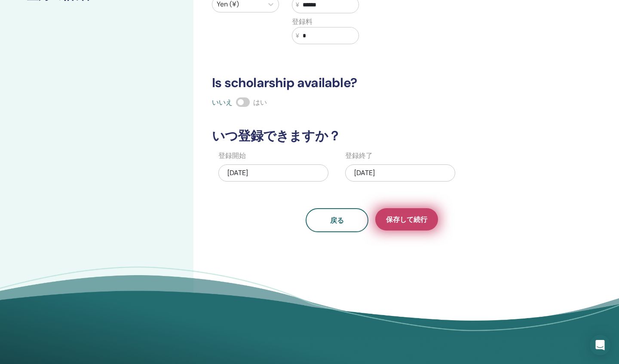 Image resolution: width=619 pixels, height=364 pixels. What do you see at coordinates (359, 156) in the screenshot?
I see `label: 登録終了` at bounding box center [359, 156].